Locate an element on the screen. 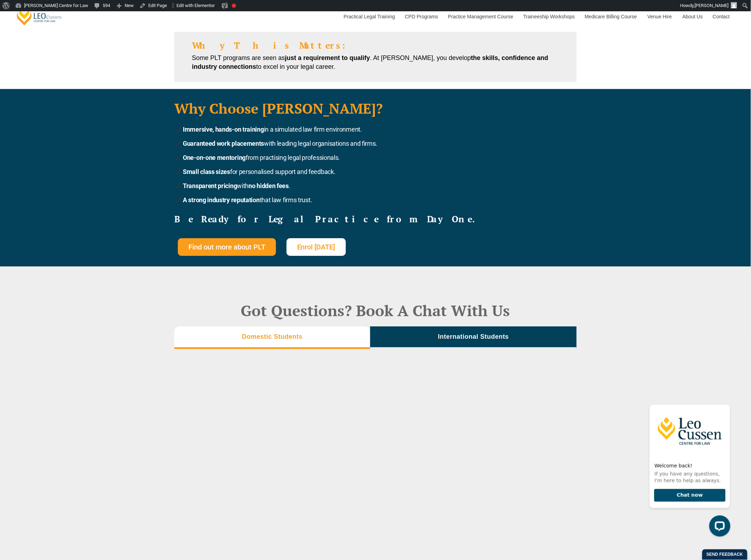 The width and height of the screenshot is (751, 560). b: A strong industry reputation is located at coordinates (221, 199).